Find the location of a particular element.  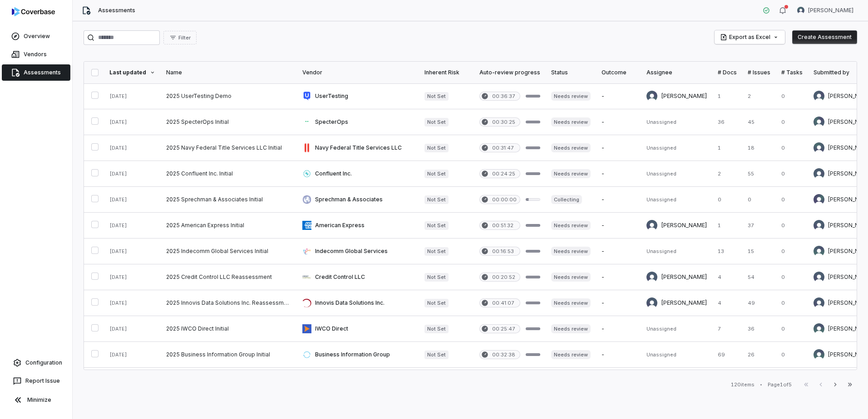

span: Filter is located at coordinates (185, 38).